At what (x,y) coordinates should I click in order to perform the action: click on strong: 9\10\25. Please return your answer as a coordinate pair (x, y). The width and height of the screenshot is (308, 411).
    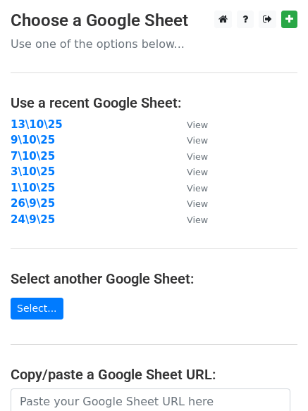
    Looking at the image, I should click on (32, 140).